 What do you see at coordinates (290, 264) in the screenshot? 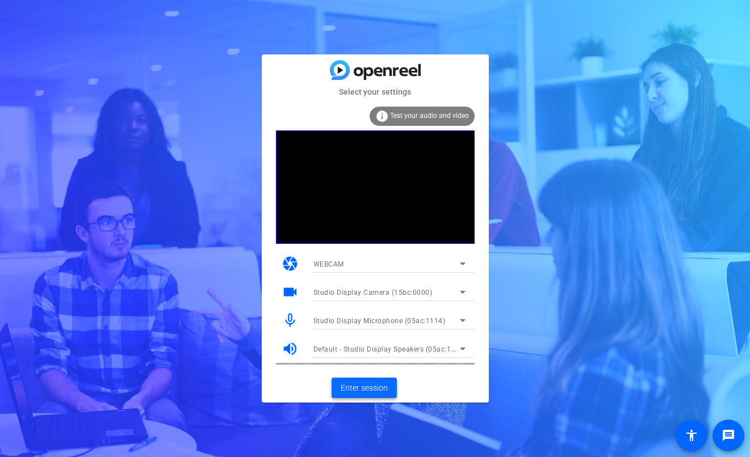
I see `mat-icon: camera` at bounding box center [290, 264].